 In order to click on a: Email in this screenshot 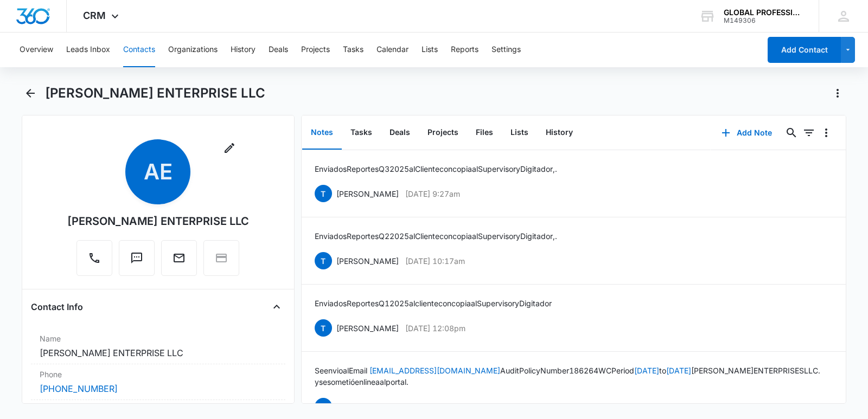, I will do `click(179, 261)`.